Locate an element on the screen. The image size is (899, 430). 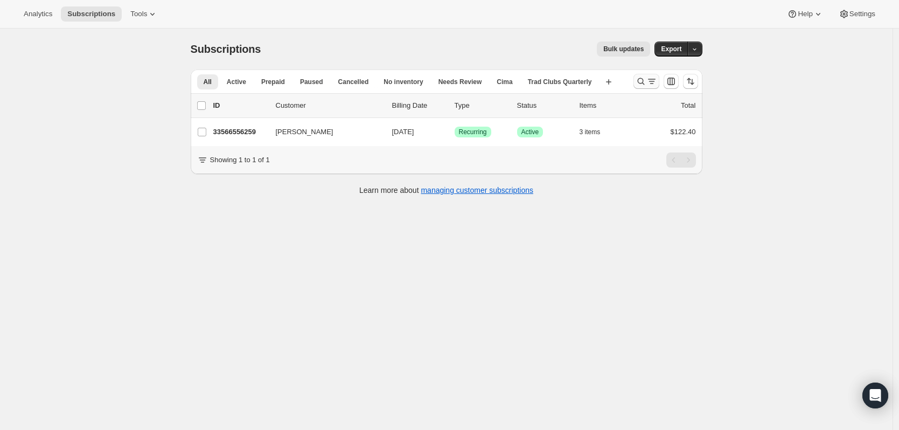
span: Prepaid is located at coordinates (273, 82).